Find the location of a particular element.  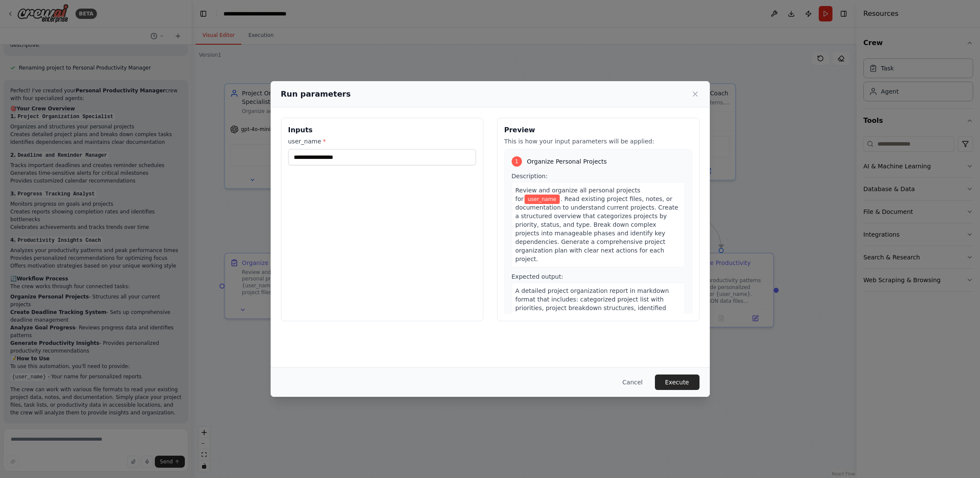

label: user_name is located at coordinates (383, 141).